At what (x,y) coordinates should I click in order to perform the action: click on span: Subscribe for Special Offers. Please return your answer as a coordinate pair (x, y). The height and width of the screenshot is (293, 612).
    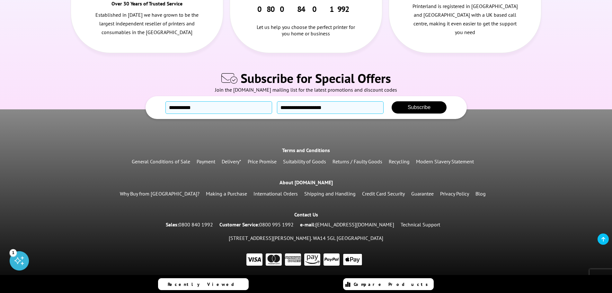
    Looking at the image, I should click on (316, 78).